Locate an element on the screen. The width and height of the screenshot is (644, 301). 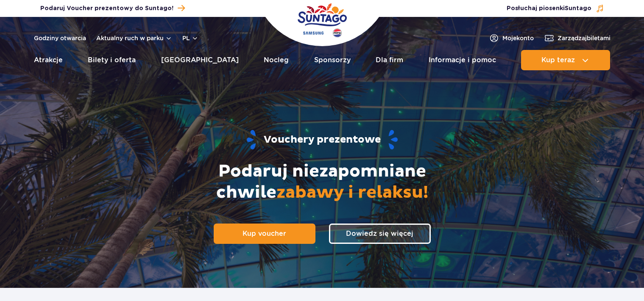
a: Dla firm is located at coordinates (389, 60).